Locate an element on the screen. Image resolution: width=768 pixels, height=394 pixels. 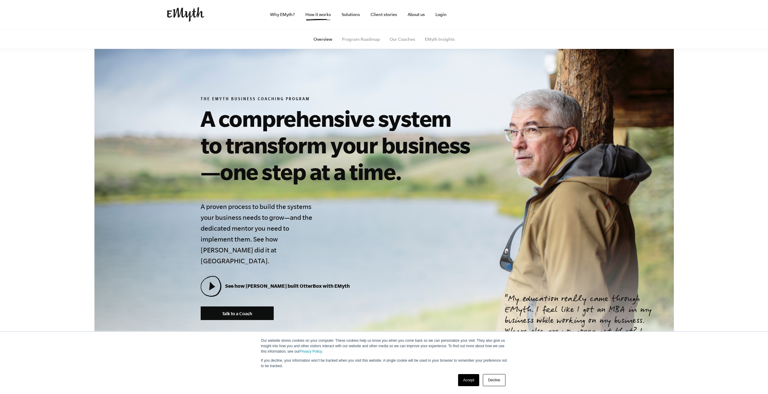
p: If you decline, your information won’t be tracked when you visit this website. A single cookie wi... is located at coordinates (384, 363).